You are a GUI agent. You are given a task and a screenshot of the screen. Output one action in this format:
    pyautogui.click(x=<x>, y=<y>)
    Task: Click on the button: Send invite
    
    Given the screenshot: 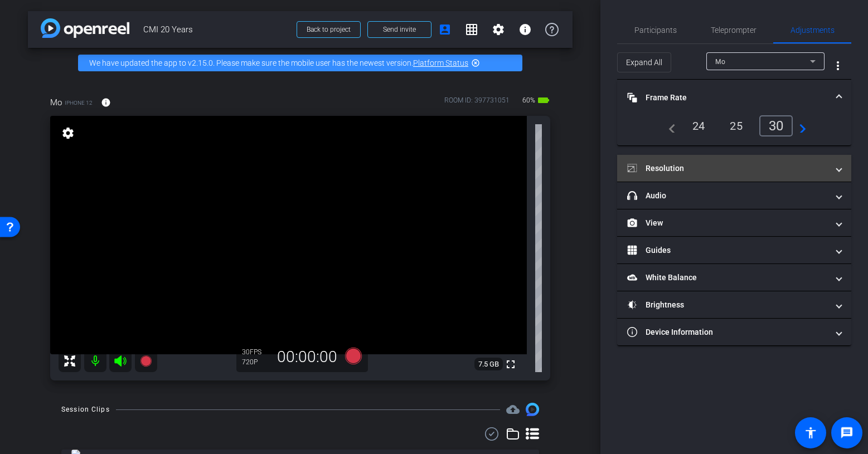 What is the action you would take?
    pyautogui.click(x=399, y=29)
    